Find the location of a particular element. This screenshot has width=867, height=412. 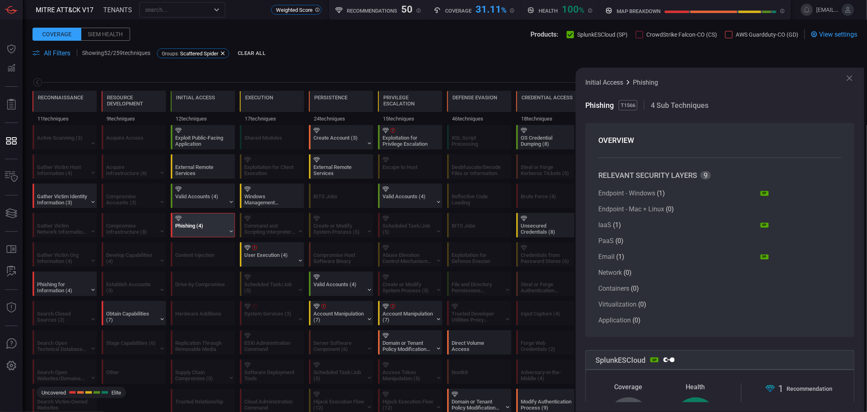

button: Preferences is located at coordinates (11, 366).